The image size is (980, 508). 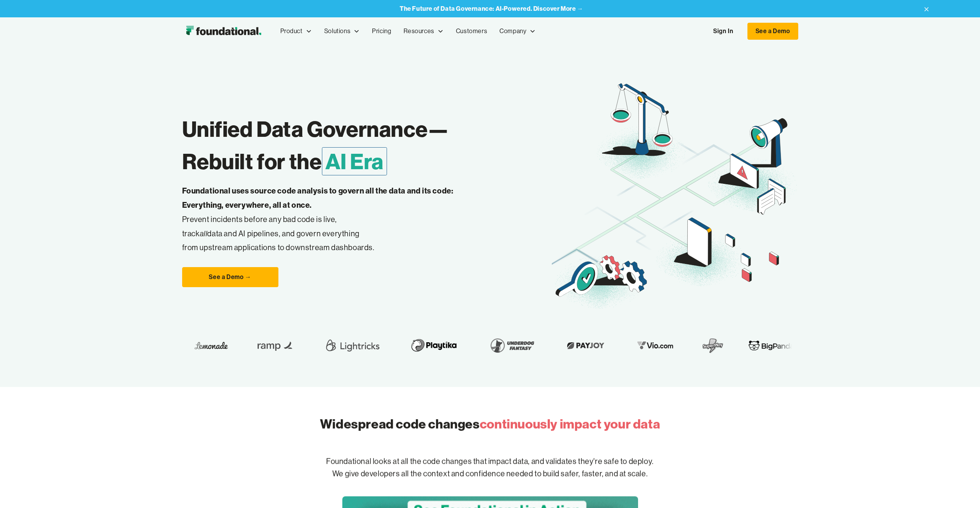 I want to click on a: See a Demo, so click(x=773, y=31).